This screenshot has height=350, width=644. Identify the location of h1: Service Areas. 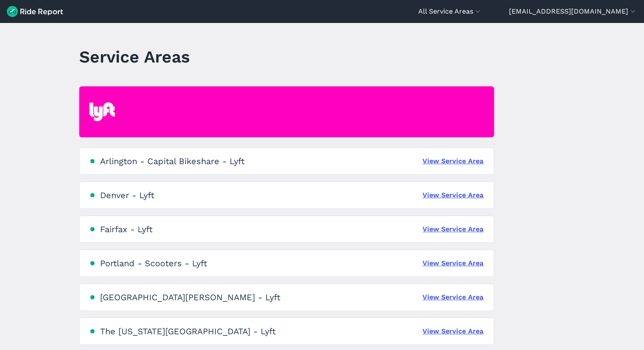
(135, 57).